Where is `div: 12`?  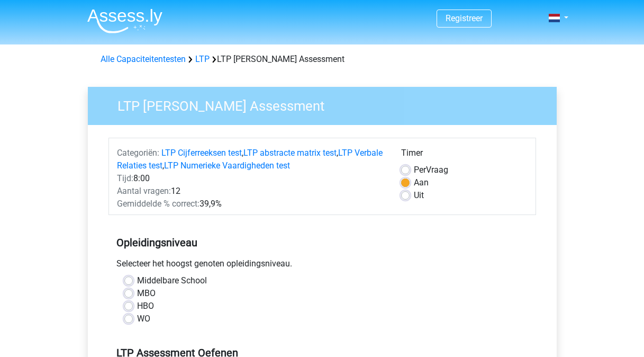
div: 12 is located at coordinates (251, 191).